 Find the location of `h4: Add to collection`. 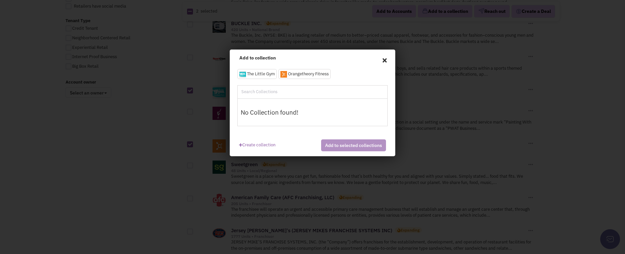

h4: Add to collection is located at coordinates (312, 58).